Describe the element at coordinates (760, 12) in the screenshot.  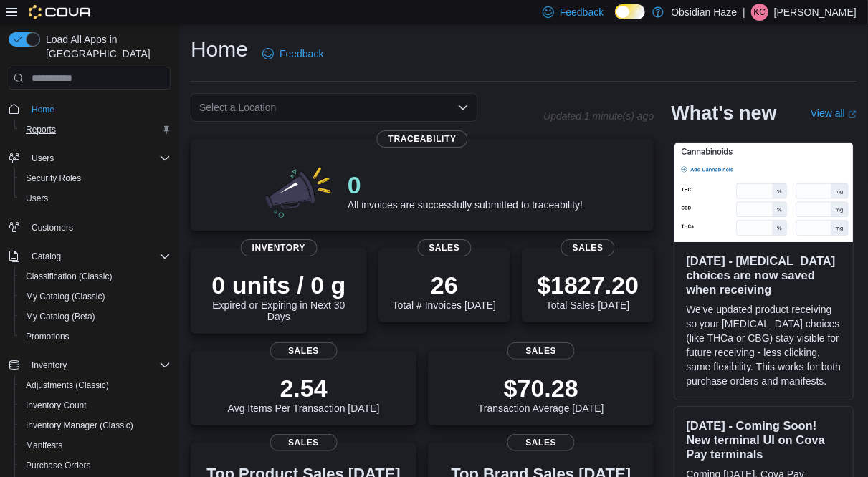
I see `div: Kevin Carter` at that location.